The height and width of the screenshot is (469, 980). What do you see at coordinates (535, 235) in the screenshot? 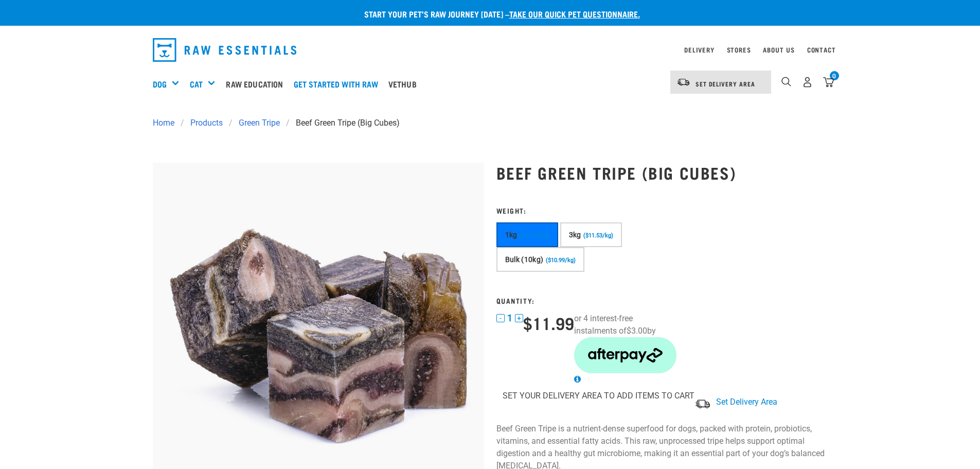
I see `span: ($11.99/kg)` at bounding box center [535, 235].